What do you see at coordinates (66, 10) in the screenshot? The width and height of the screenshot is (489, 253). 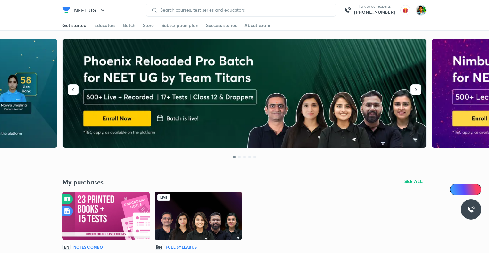 I see `a: Company Logo` at bounding box center [66, 10].